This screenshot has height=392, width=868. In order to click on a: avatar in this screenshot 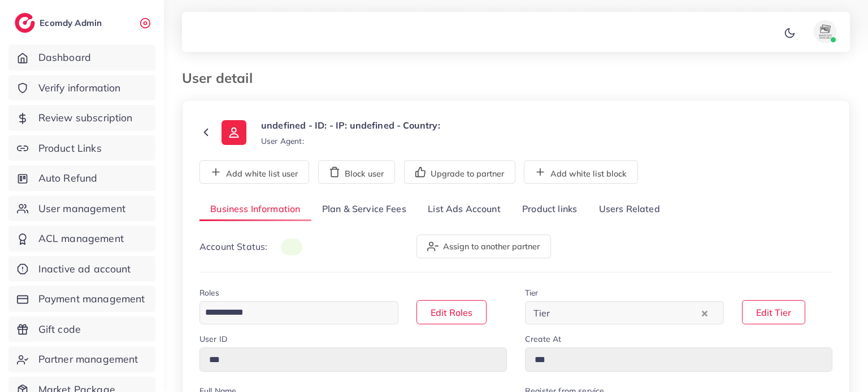, I will do `click(820, 31)`.